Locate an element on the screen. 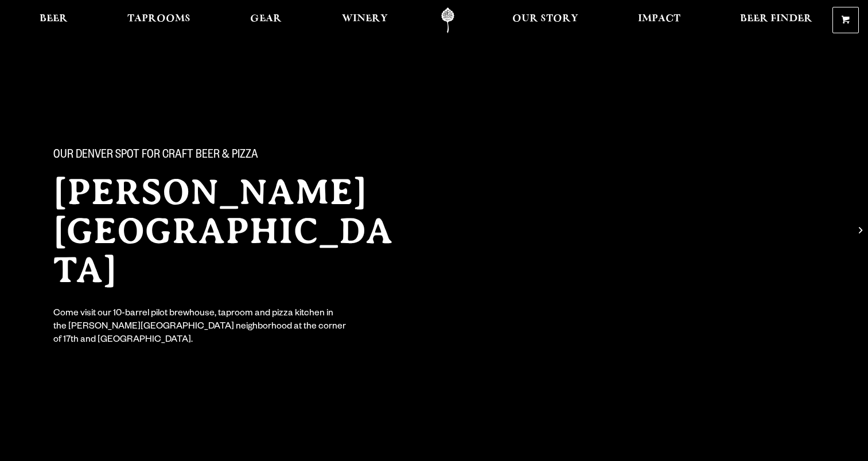 The height and width of the screenshot is (461, 868). a: Impact is located at coordinates (659, 20).